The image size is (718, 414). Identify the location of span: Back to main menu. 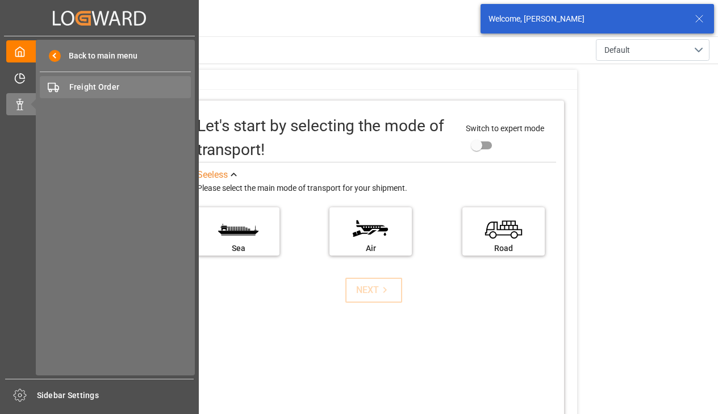
(99, 56).